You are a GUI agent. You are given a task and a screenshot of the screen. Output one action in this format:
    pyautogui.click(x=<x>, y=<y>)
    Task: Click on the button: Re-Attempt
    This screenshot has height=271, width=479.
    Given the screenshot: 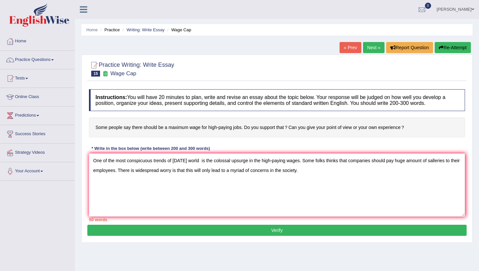 What is the action you would take?
    pyautogui.click(x=452, y=48)
    